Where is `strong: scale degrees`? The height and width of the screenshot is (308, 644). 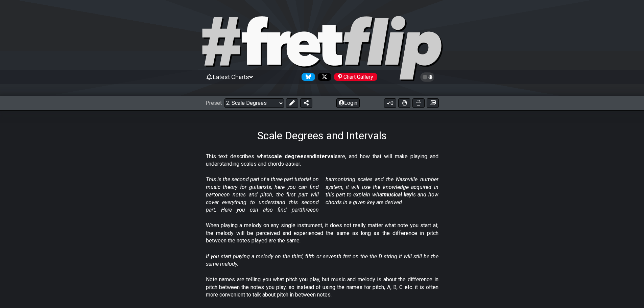
strong: scale degrees is located at coordinates (287, 156).